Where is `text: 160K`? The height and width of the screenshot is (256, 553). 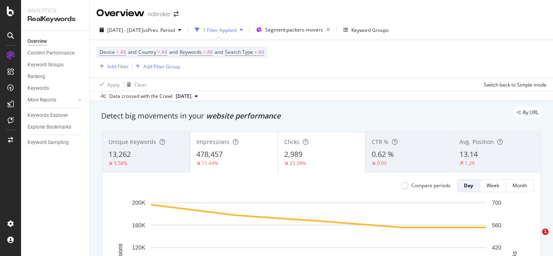
text: 160K is located at coordinates (138, 225).